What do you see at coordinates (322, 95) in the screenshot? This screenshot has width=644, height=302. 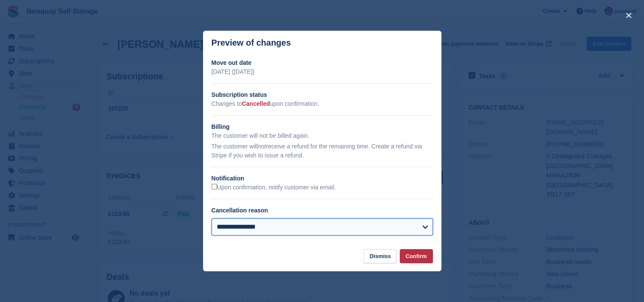 I see `h2: Subscription status` at bounding box center [322, 95].